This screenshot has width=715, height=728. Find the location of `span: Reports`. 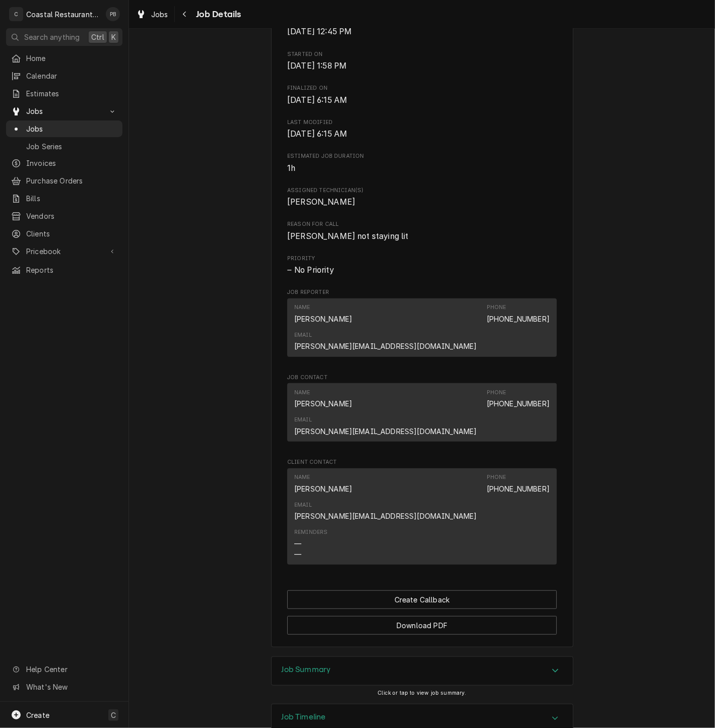

span: Reports is located at coordinates (72, 270).